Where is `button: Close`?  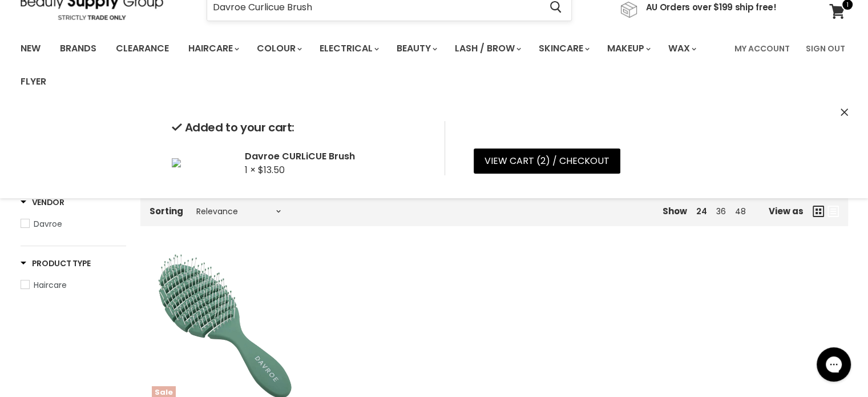
button: Close is located at coordinates (844, 112).